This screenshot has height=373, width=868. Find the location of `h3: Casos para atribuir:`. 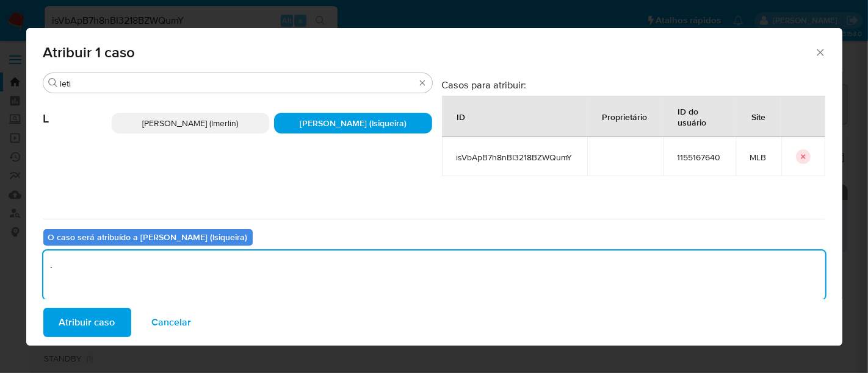

h3: Casos para atribuir: is located at coordinates (634, 85).